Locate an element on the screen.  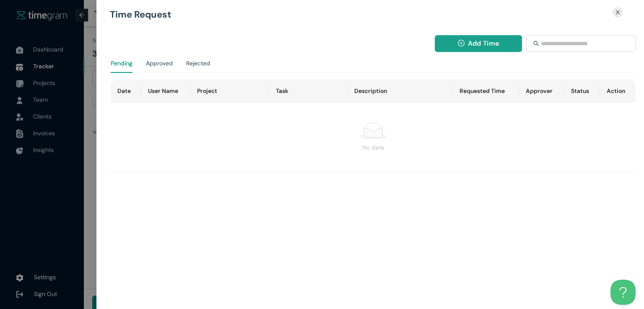
th: Status is located at coordinates (582, 91).